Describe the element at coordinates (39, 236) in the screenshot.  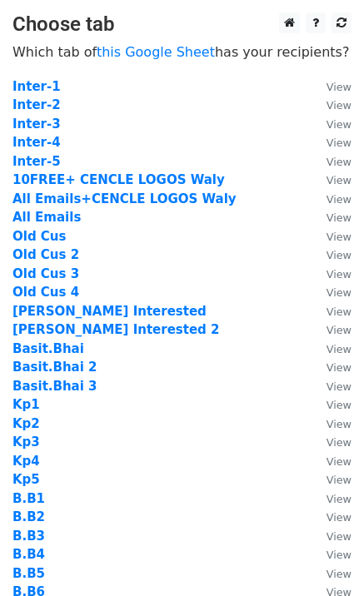
I see `a: Old Cus` at that location.